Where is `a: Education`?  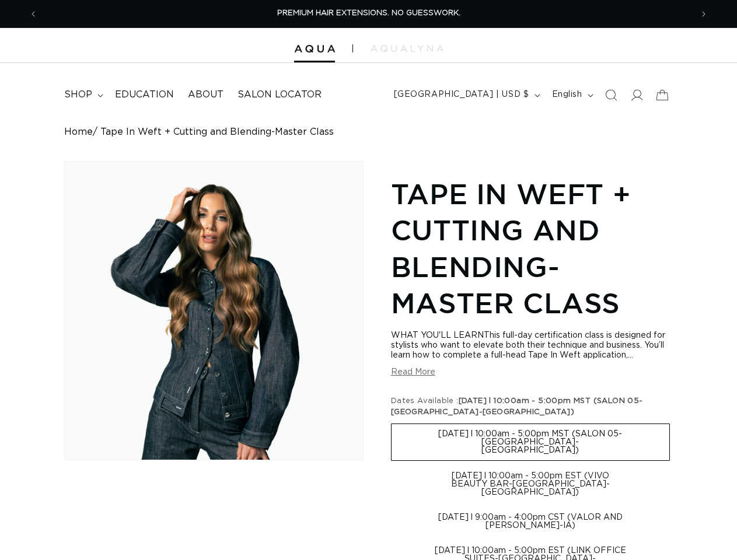 a: Education is located at coordinates (144, 95).